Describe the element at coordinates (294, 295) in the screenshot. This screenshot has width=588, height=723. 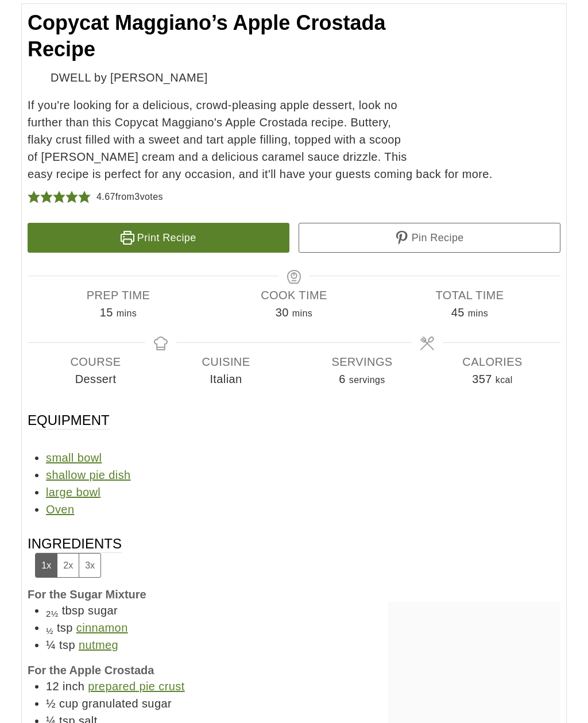
I see `span: Cook Time` at that location.